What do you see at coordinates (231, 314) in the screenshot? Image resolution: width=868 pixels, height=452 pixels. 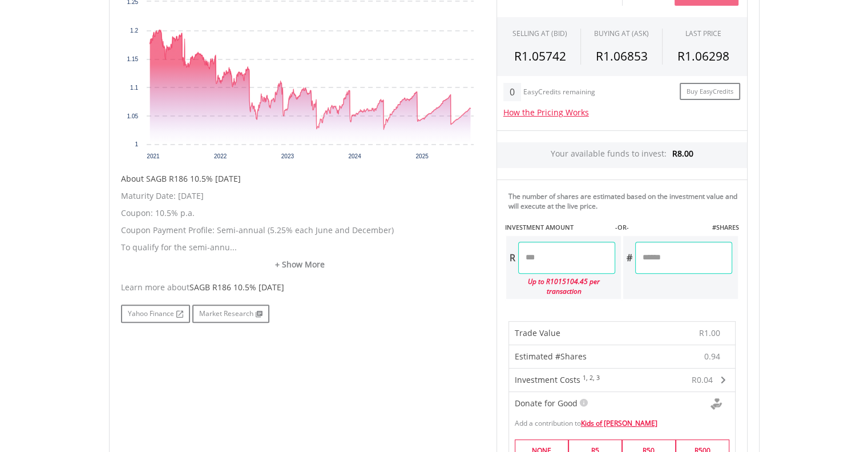 I see `a: Market Research` at bounding box center [231, 314].